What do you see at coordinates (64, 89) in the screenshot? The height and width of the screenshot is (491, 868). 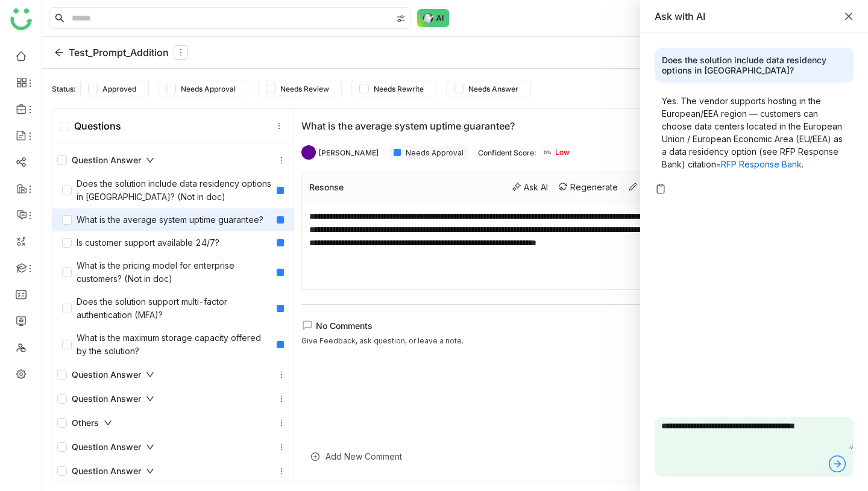 I see `div: Status:` at bounding box center [64, 89].